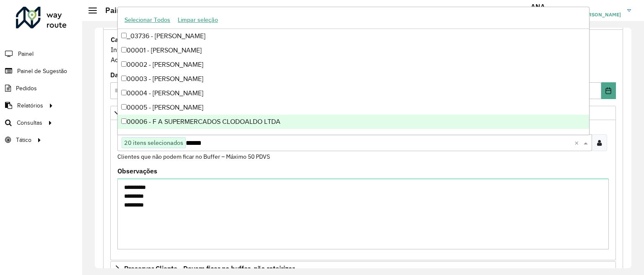 This screenshot has height=275, width=644. What do you see at coordinates (26, 88) in the screenshot?
I see `span: Pedidos` at bounding box center [26, 88].